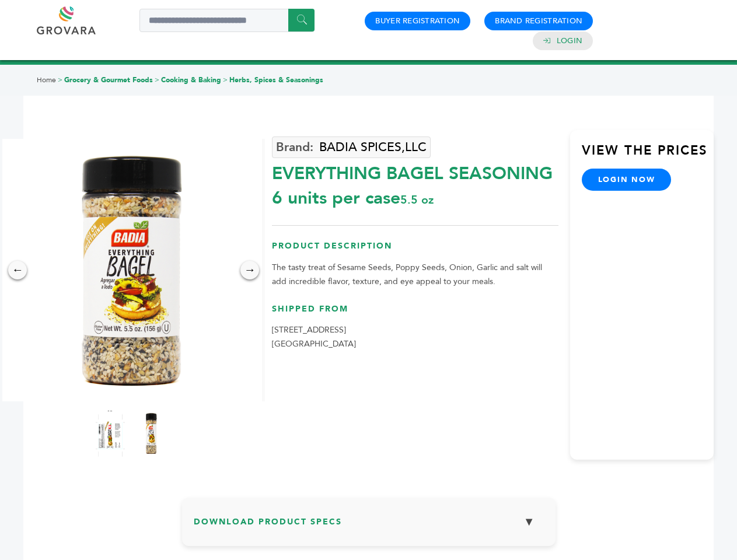 Image resolution: width=737 pixels, height=560 pixels. I want to click on img: EVERYTHING BAGEL SEASONING 6 units per case 5.5 oz Product Label, so click(110, 433).